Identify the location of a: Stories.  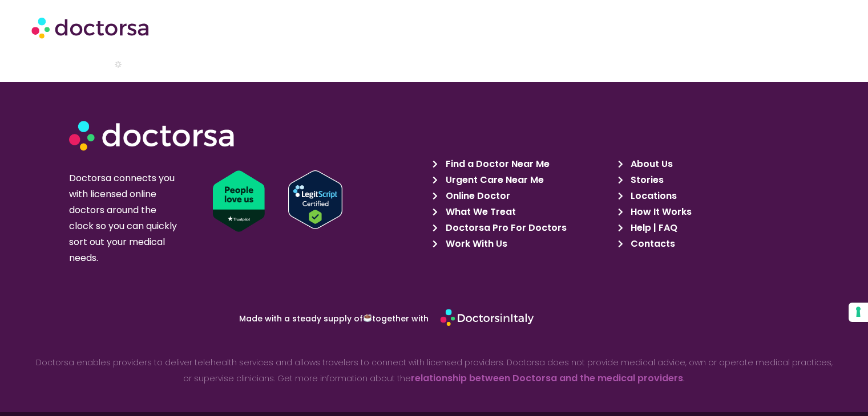
(707, 180).